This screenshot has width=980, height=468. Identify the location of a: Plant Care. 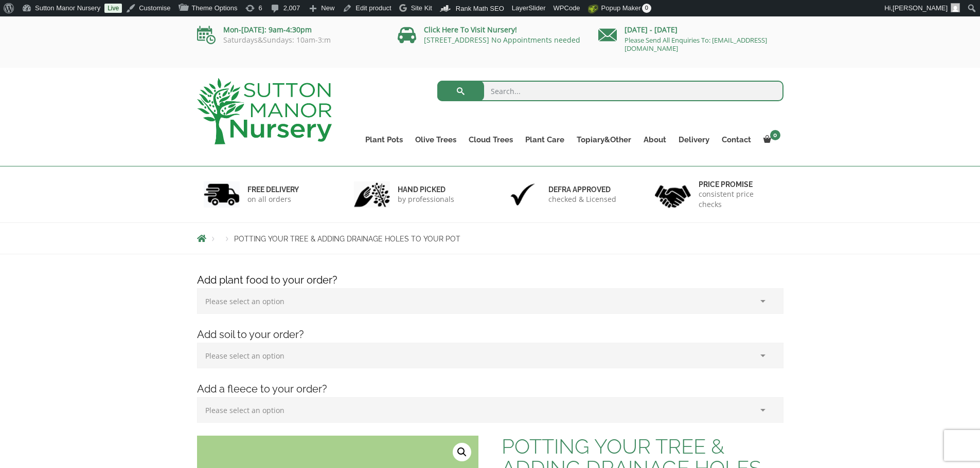
(545, 140).